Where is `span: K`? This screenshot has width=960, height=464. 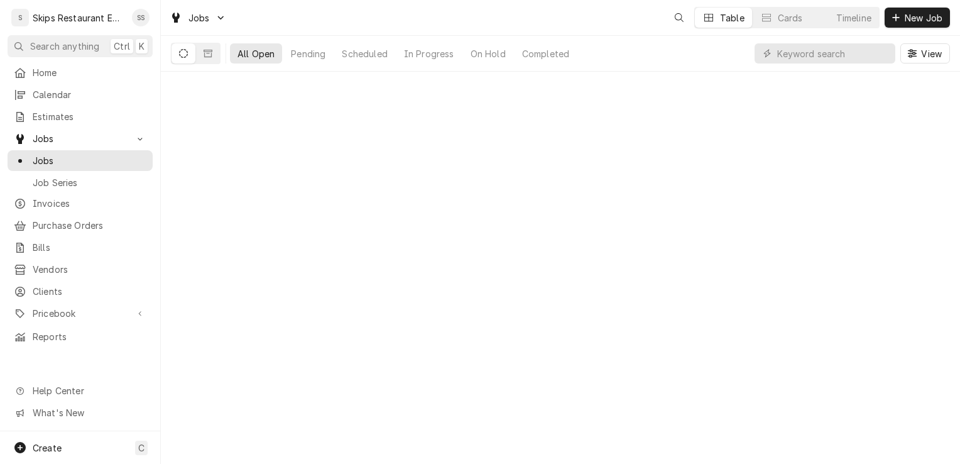 span: K is located at coordinates (141, 46).